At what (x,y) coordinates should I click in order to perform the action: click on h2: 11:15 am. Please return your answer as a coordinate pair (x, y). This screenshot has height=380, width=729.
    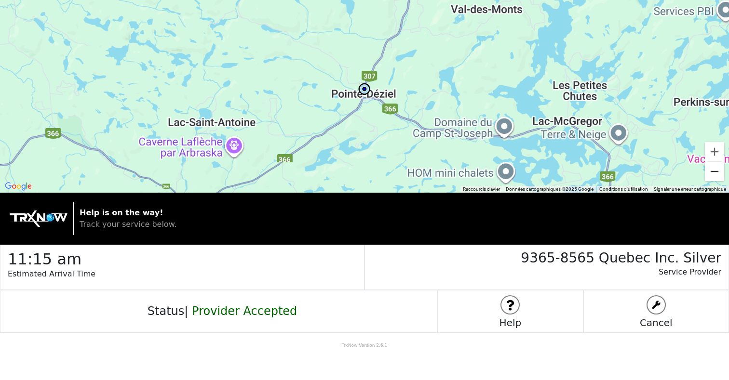
    Looking at the image, I should click on (186, 257).